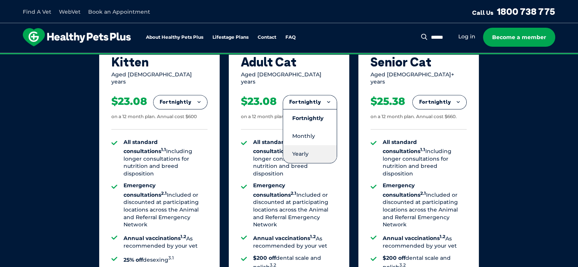 This screenshot has height=267, width=578. What do you see at coordinates (310, 118) in the screenshot?
I see `li: Fortnightly` at bounding box center [310, 118].